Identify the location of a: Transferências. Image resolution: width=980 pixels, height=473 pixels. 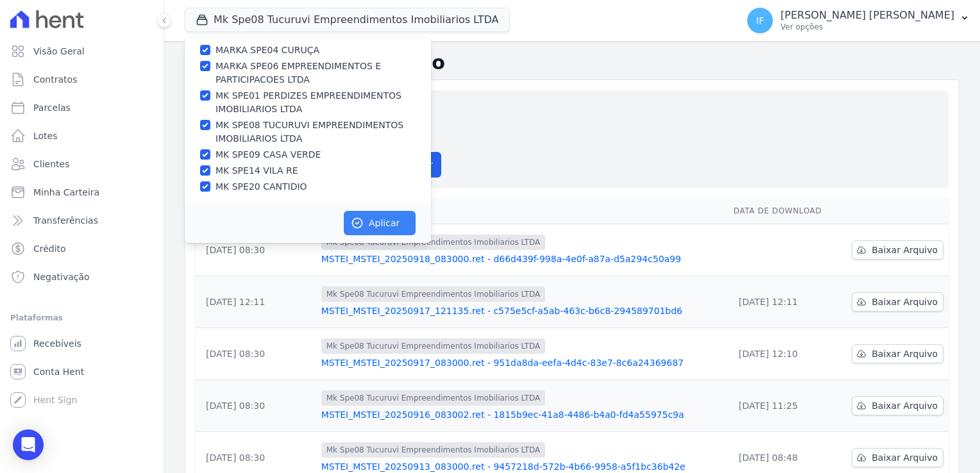
(82, 220).